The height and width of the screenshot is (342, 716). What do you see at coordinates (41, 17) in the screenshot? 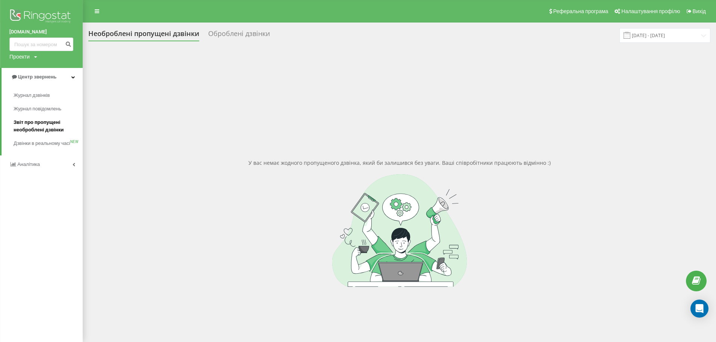
I see `img: Ringostat logo` at bounding box center [41, 17].